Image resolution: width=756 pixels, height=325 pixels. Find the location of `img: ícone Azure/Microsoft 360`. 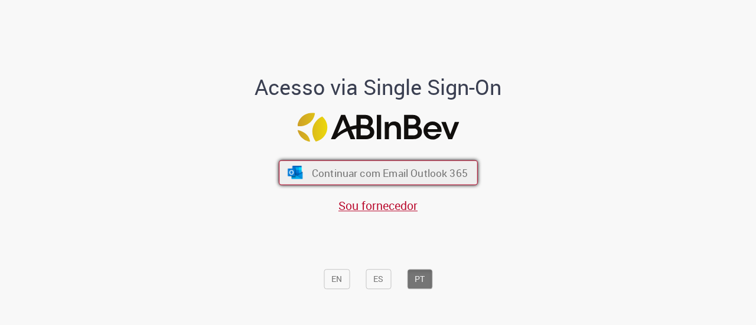

img: ícone Azure/Microsoft 360 is located at coordinates (295, 173).